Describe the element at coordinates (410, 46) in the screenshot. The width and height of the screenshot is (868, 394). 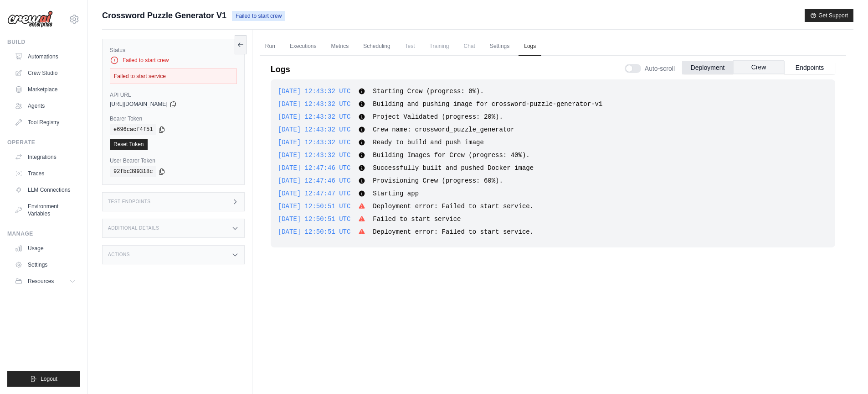
I see `span: Test` at that location.